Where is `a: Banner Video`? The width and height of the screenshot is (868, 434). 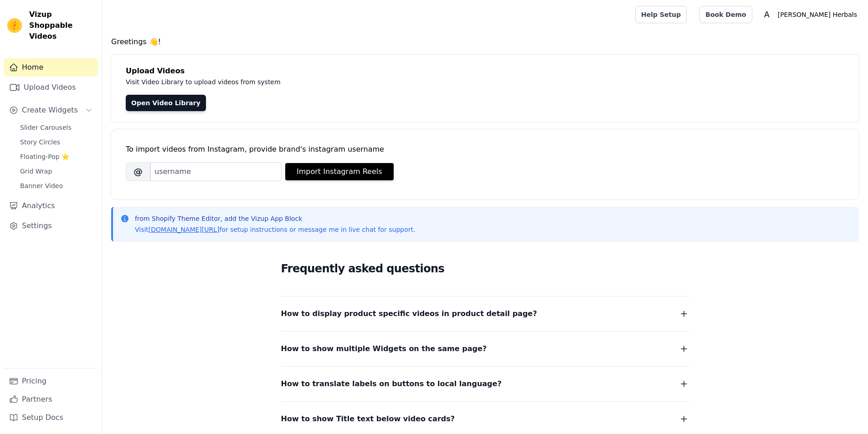 a: Banner Video is located at coordinates (56, 186).